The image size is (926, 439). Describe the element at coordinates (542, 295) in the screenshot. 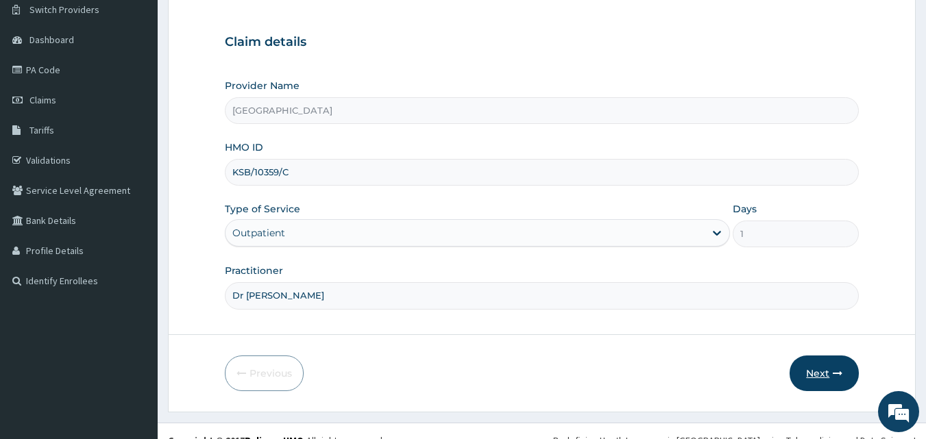

I see `input: Enter Name` at that location.